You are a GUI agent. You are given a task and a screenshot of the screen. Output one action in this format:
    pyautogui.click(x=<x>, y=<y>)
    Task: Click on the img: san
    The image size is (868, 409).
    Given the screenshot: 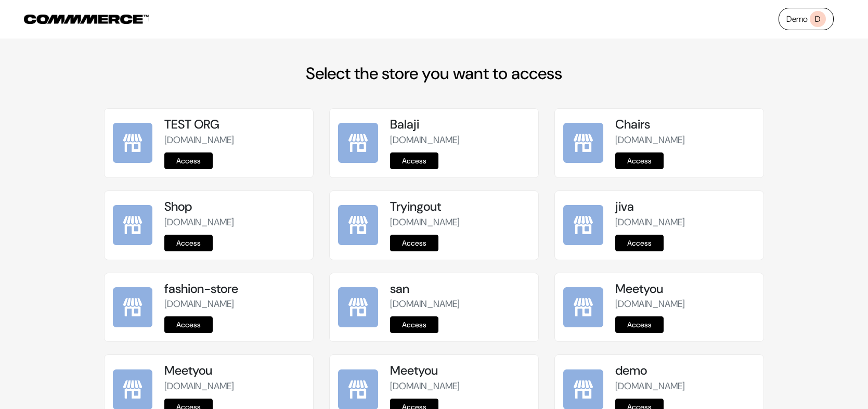 What is the action you would take?
    pyautogui.click(x=358, y=307)
    